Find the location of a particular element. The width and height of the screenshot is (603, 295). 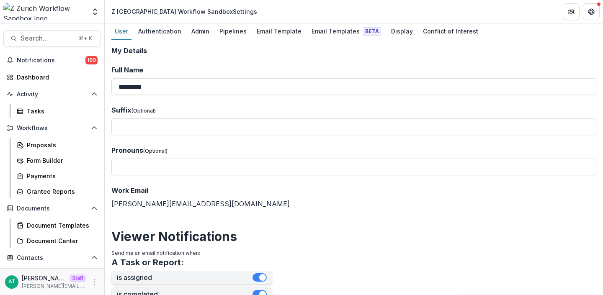

a: Pipelines is located at coordinates (233, 31).